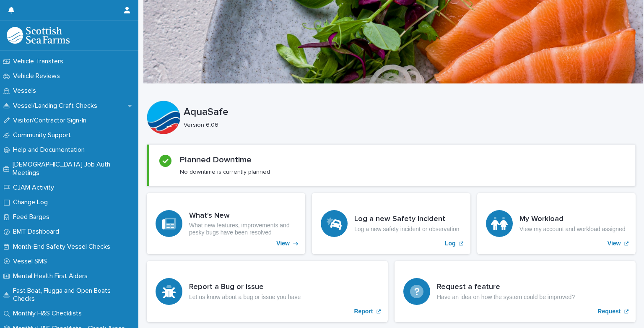 This screenshot has width=644, height=328. What do you see at coordinates (63, 247) in the screenshot?
I see `p: Month-End Safety Vessel Checks` at bounding box center [63, 247].